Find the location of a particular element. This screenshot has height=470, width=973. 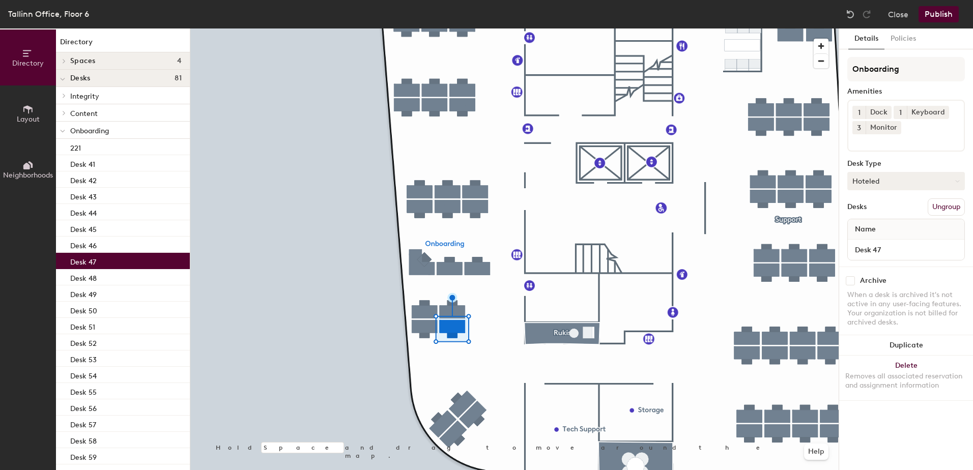

p: Desk 54 is located at coordinates (83, 374).